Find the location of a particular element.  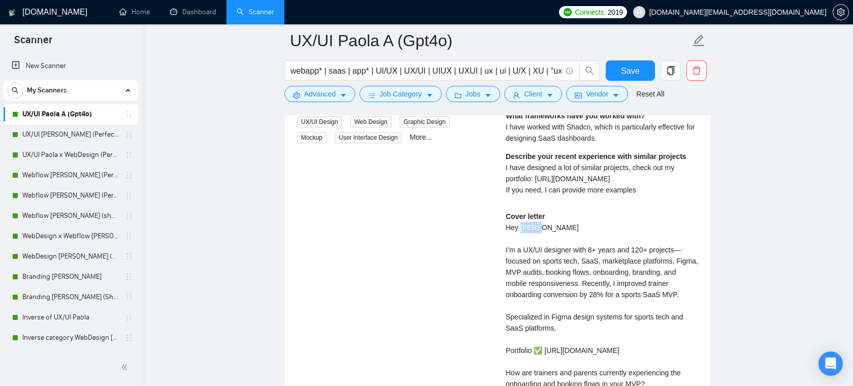

span: Scanner is located at coordinates (33, 43).